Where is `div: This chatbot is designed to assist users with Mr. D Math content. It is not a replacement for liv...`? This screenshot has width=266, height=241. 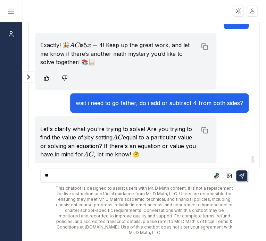
div: This chatbot is designed to assist users with Mr. D Math content. It is not a replacement for liv... is located at coordinates (144, 211).